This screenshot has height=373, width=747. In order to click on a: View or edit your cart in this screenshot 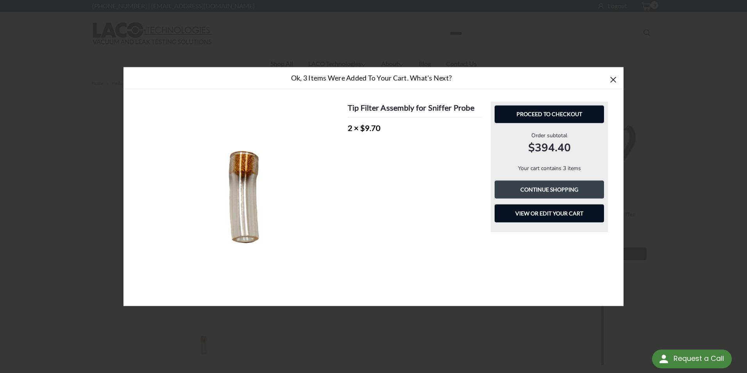, I will do `click(549, 213)`.